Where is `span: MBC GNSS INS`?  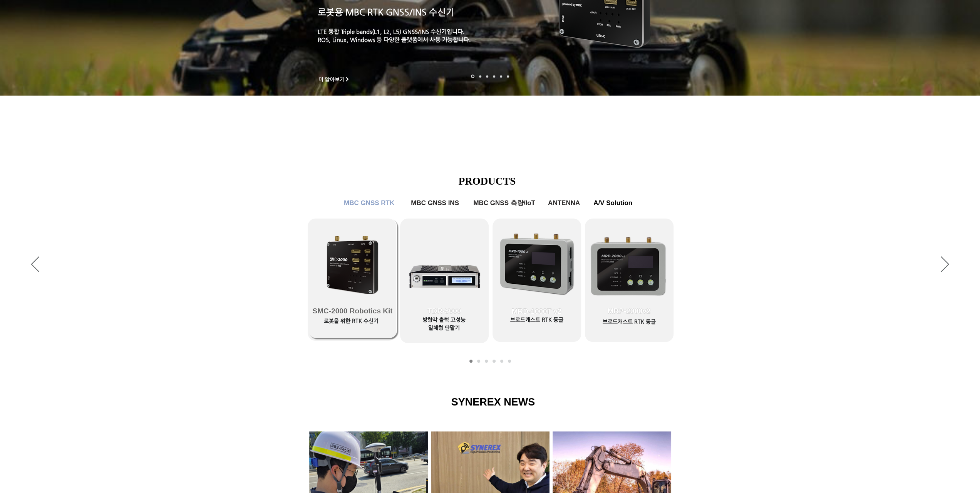
span: MBC GNSS INS is located at coordinates (435, 203).